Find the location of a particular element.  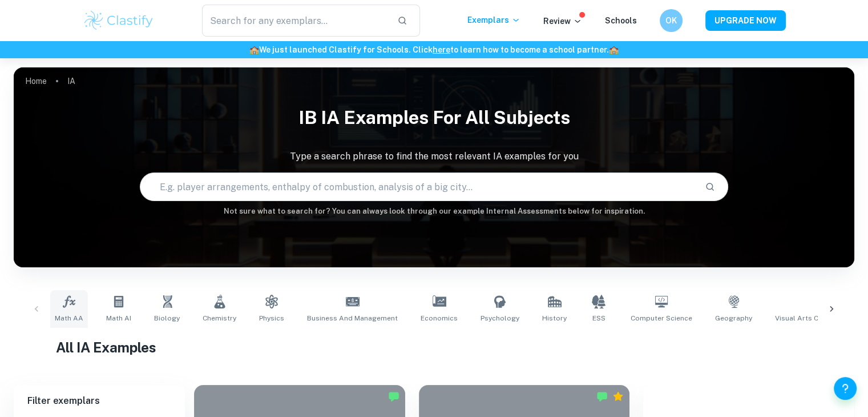

h6: OK is located at coordinates (670, 20).